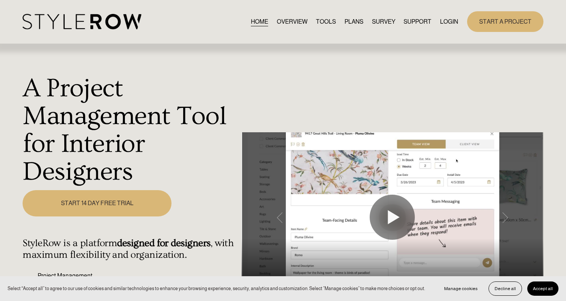 Image resolution: width=566 pixels, height=301 pixels. What do you see at coordinates (164, 244) in the screenshot?
I see `strong: designed for designers` at bounding box center [164, 244].